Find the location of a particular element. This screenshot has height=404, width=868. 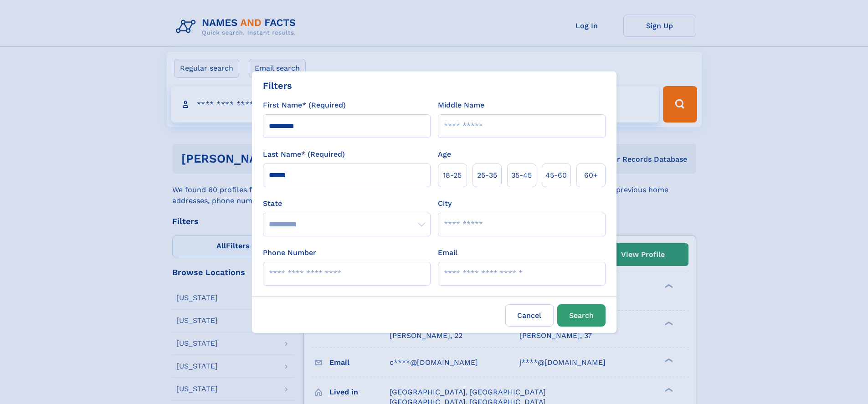

label: State is located at coordinates (347, 203).